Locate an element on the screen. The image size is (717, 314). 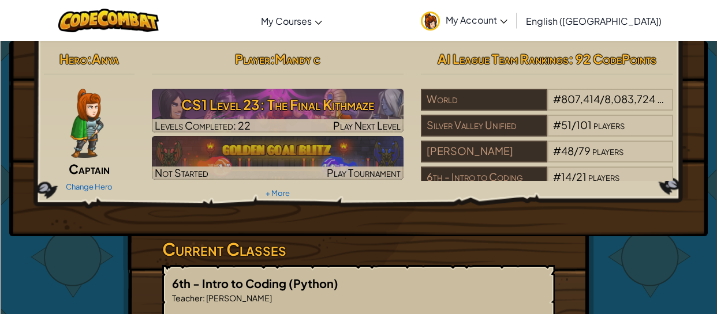
a: Play Next Level is located at coordinates (278, 111).